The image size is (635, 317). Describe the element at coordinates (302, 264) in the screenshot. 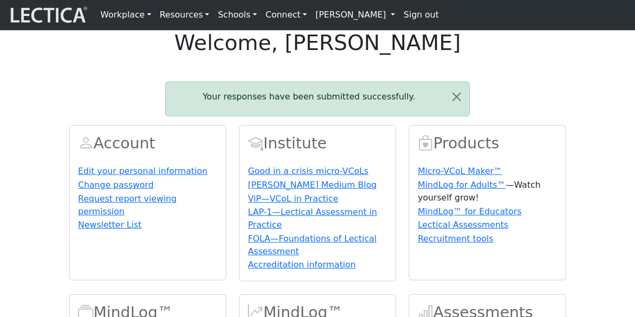

I see `a: Accreditation information` at that location.